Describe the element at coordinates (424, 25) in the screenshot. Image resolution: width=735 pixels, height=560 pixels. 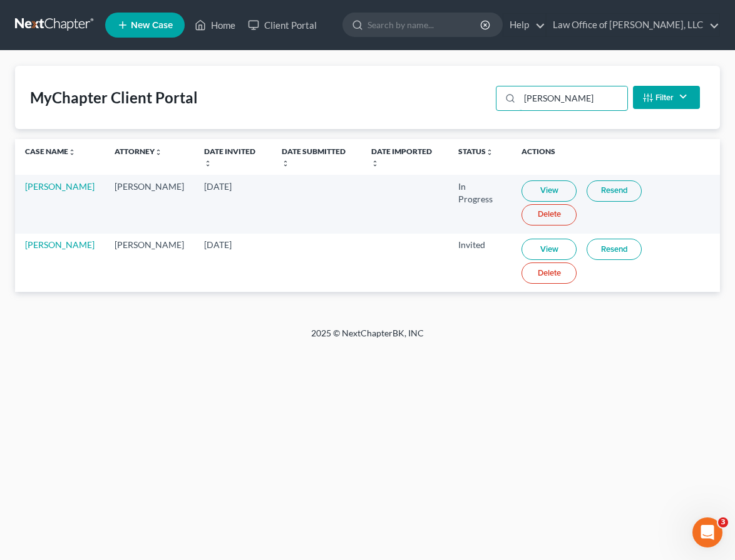
I see `input: Search by name...` at that location.